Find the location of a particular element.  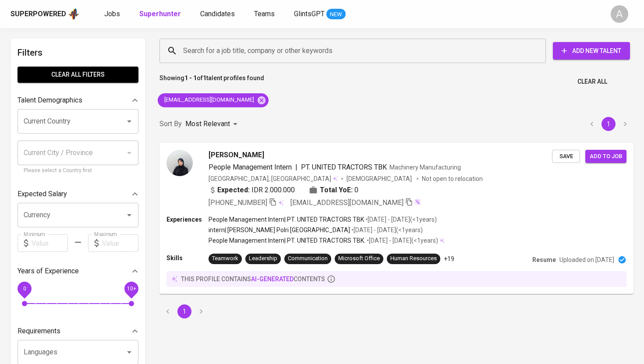

b: 1 - 1 is located at coordinates (190, 78).